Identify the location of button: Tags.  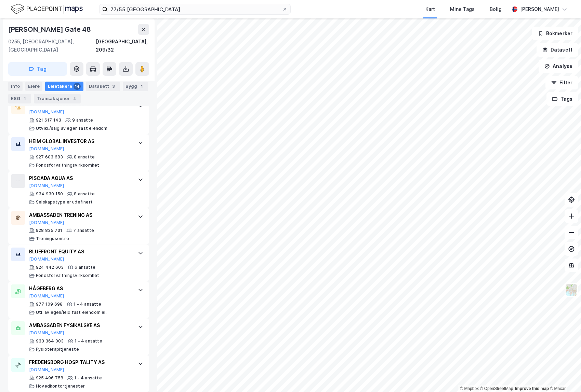
(562, 99).